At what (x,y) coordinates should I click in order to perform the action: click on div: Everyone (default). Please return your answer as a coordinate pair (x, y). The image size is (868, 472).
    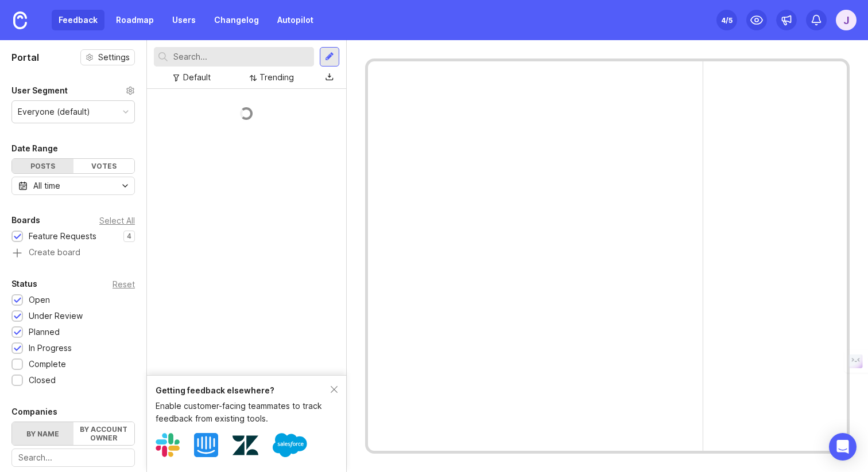
    Looking at the image, I should click on (54, 112).